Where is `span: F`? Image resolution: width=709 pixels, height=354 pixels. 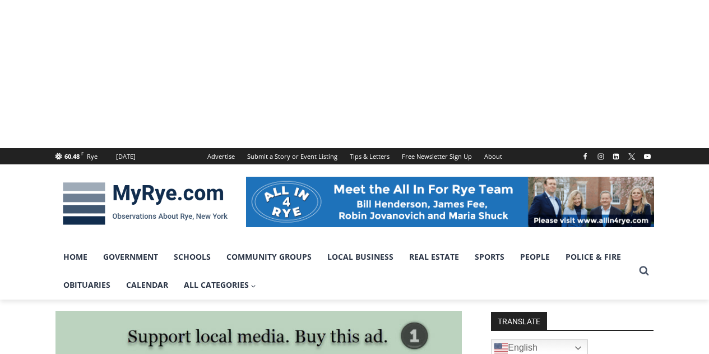
span: F is located at coordinates (82, 153).